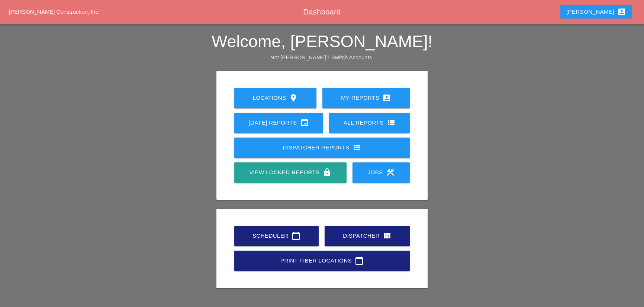 The image size is (644, 307). I want to click on a: Scheduler, so click(276, 237).